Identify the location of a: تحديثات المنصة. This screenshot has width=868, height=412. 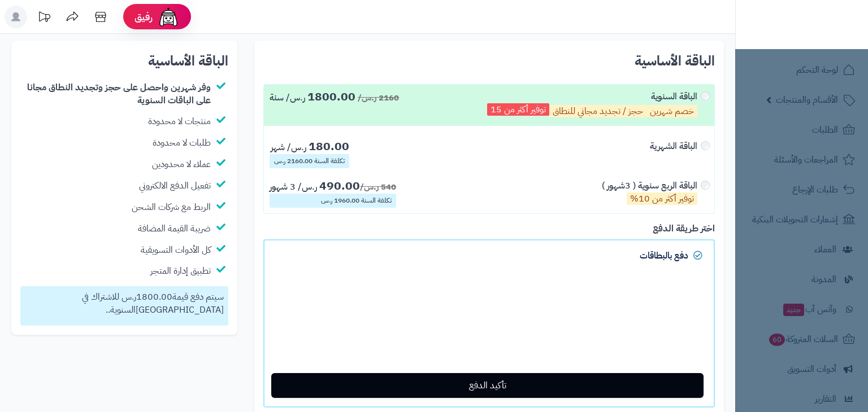
(44, 17).